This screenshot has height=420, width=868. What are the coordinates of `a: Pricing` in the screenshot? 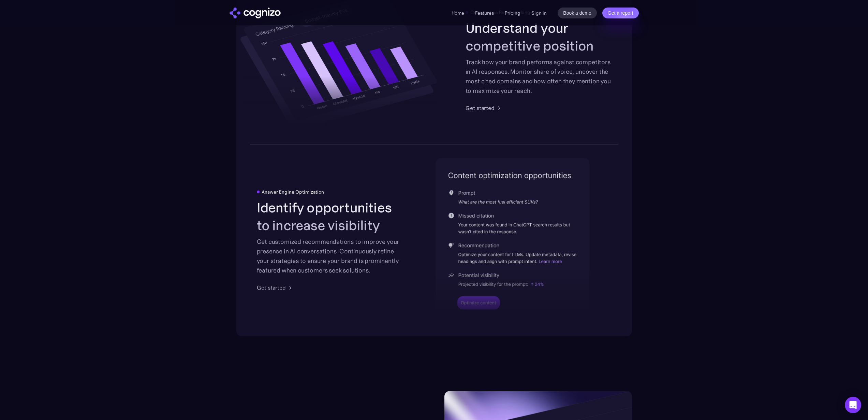 It's located at (512, 13).